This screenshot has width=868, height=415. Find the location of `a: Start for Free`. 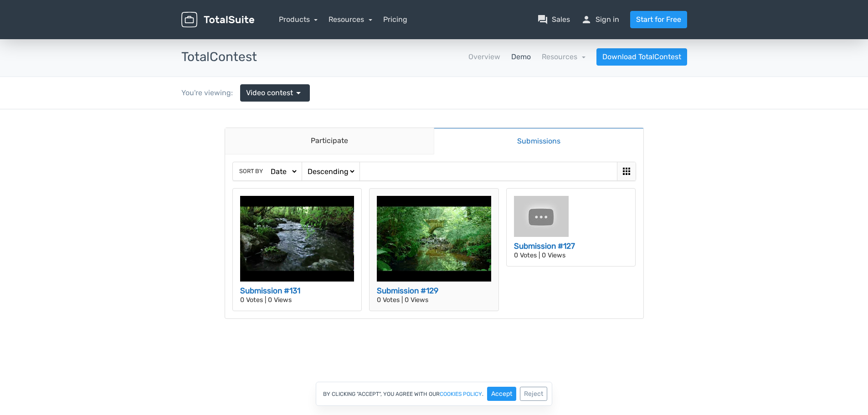

a: Start for Free is located at coordinates (658, 19).